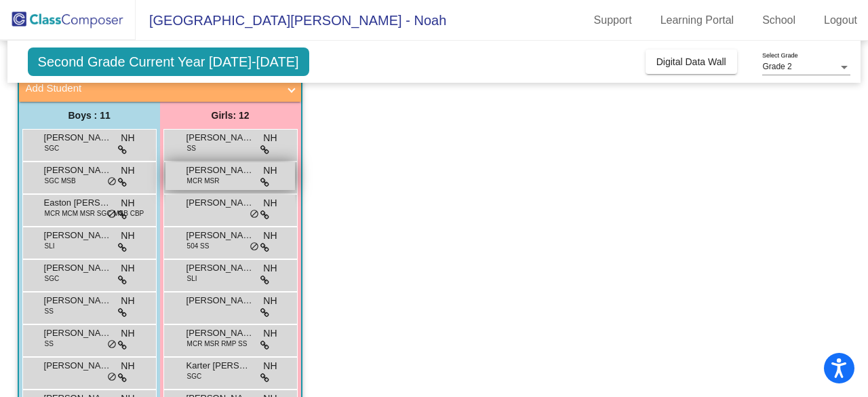 The image size is (868, 397). What do you see at coordinates (160, 88) in the screenshot?
I see `mat-expansion-panel-header: Add Student` at bounding box center [160, 88].